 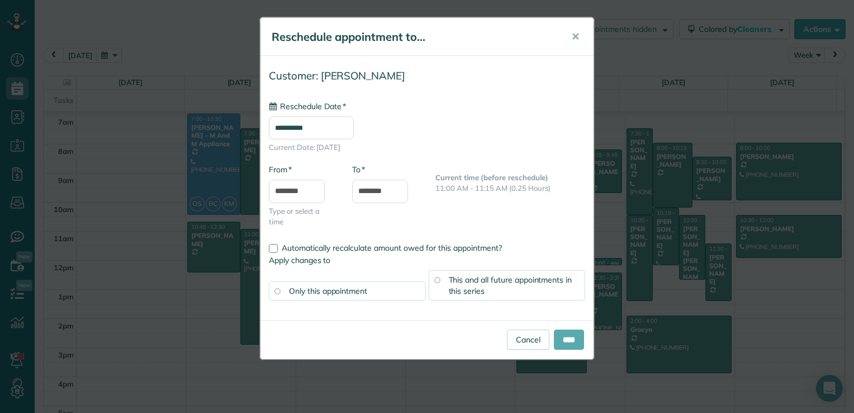 I want to click on span: Automatically recalculate amount owed for this appointment?, so click(x=392, y=248).